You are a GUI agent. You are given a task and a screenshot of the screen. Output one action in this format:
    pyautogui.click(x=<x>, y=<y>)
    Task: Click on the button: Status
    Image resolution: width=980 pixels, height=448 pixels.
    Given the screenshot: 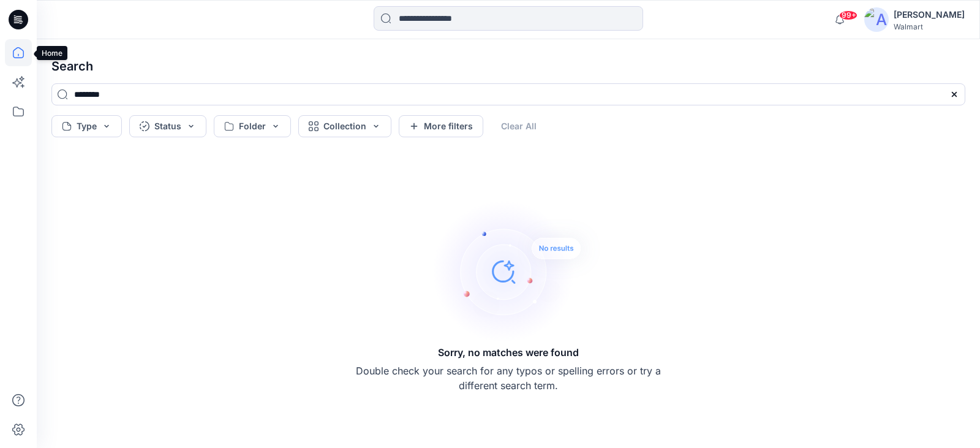 What is the action you would take?
    pyautogui.click(x=168, y=126)
    